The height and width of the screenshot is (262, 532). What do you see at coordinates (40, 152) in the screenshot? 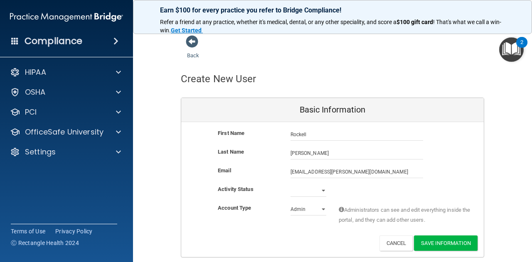
I see `p: Settings` at bounding box center [40, 152].